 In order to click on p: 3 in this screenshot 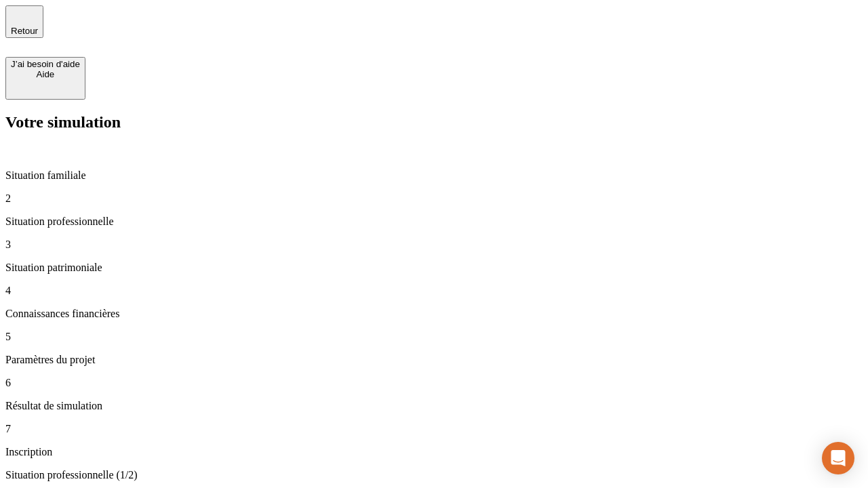, I will do `click(434, 245)`.